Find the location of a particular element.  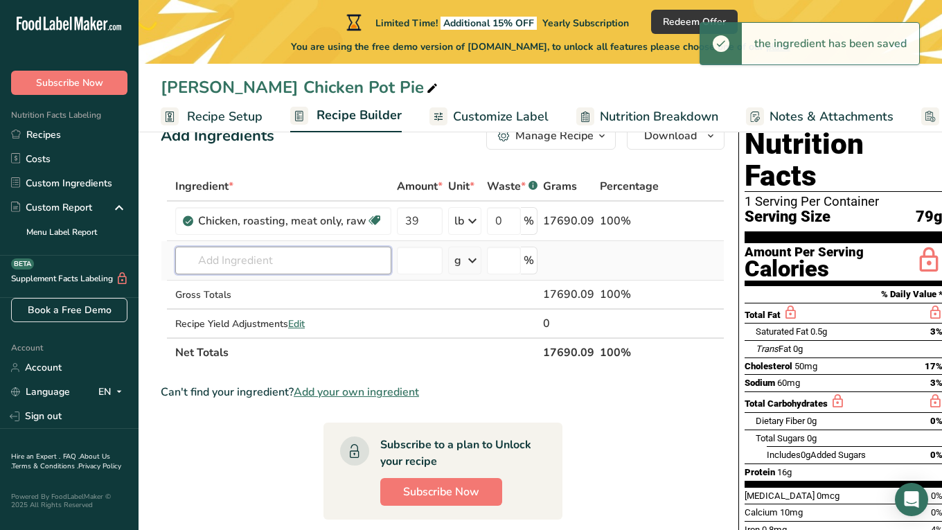

span: Cholesterol is located at coordinates (768, 366).